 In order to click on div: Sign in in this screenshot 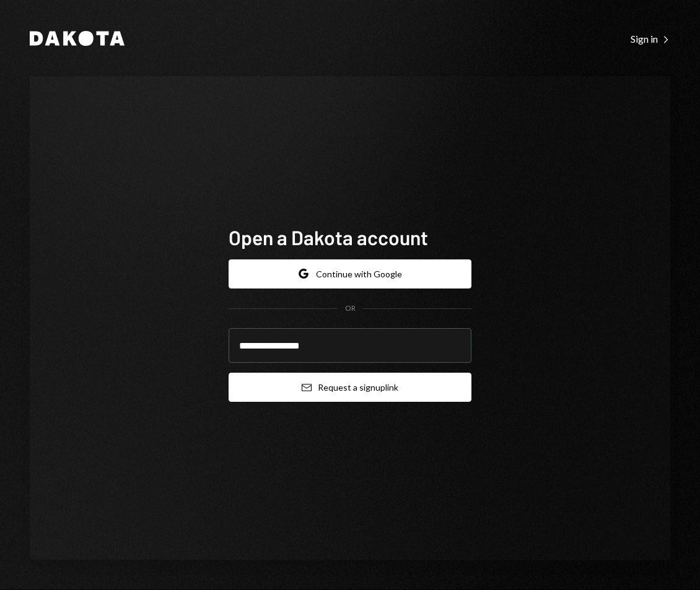, I will do `click(650, 39)`.